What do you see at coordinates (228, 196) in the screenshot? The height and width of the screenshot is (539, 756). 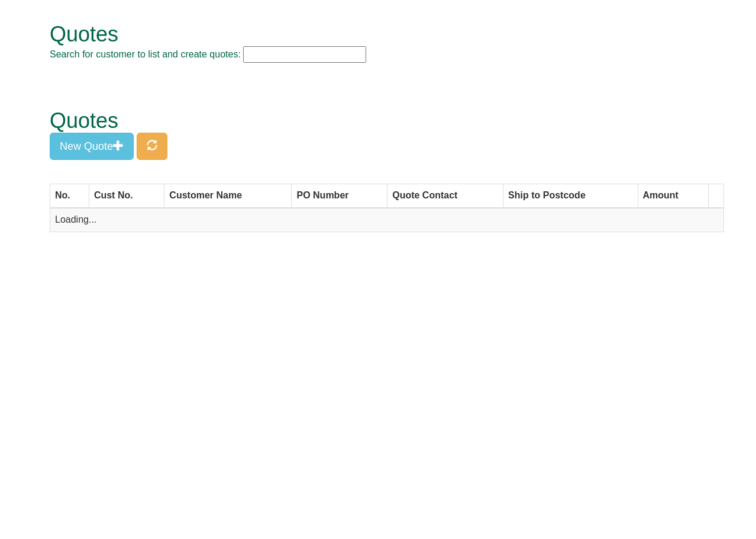 I see `th: Customer Name` at bounding box center [228, 196].